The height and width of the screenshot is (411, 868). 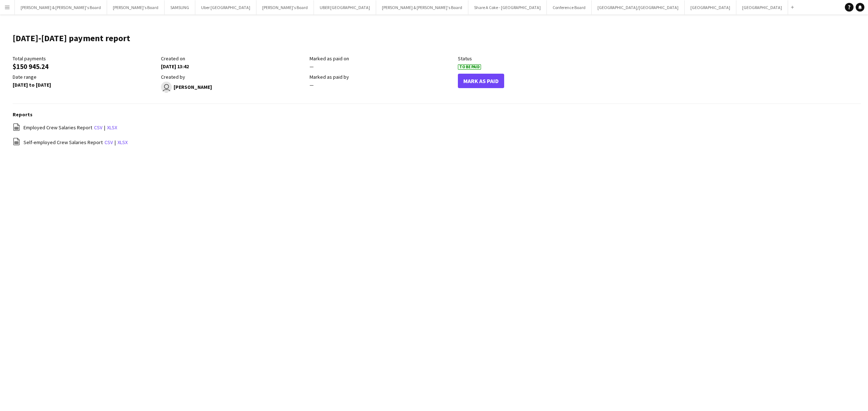 What do you see at coordinates (233, 58) in the screenshot?
I see `div: Created on` at bounding box center [233, 58].